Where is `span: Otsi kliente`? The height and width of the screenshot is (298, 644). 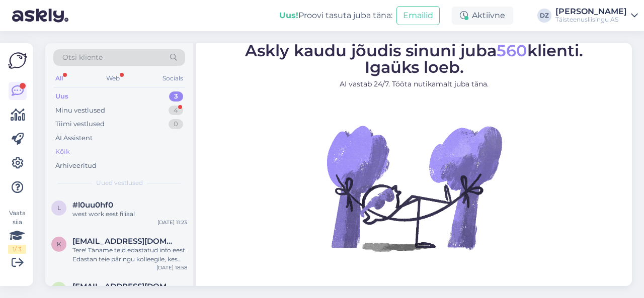
span: Otsi kliente is located at coordinates (82, 57).